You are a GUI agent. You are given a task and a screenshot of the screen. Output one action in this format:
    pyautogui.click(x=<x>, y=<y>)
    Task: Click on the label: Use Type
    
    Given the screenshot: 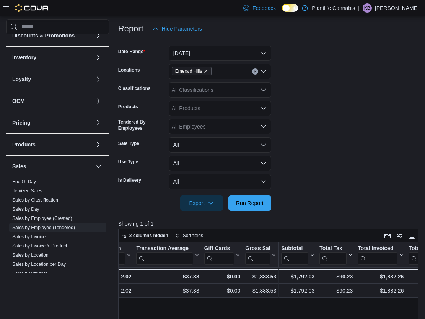 What is the action you would take?
    pyautogui.click(x=128, y=162)
    